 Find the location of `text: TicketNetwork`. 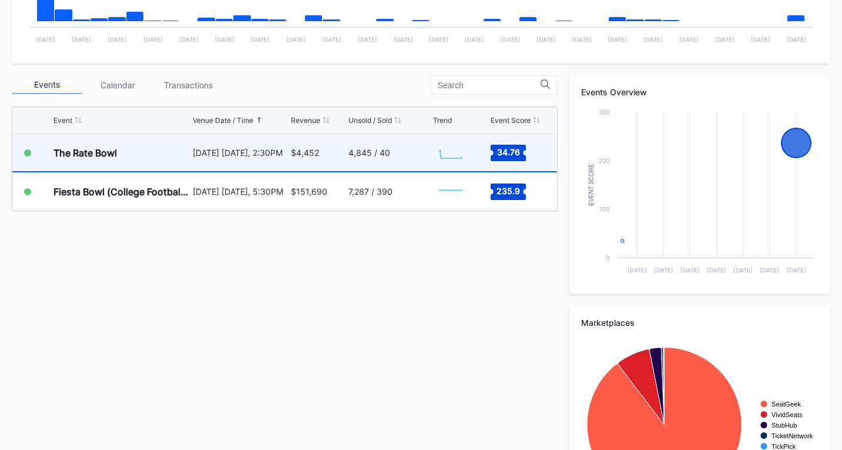

text: TicketNetwork is located at coordinates (792, 436).